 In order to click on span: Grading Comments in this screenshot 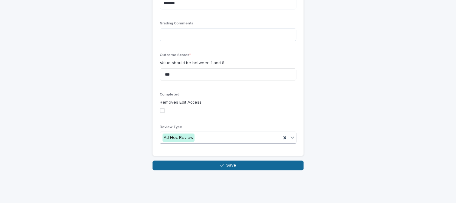, I will do `click(176, 24)`.